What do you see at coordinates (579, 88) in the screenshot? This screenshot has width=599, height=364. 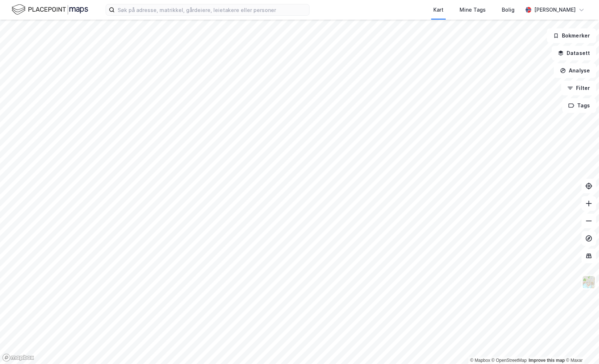 I see `button: Filter` at bounding box center [579, 88].